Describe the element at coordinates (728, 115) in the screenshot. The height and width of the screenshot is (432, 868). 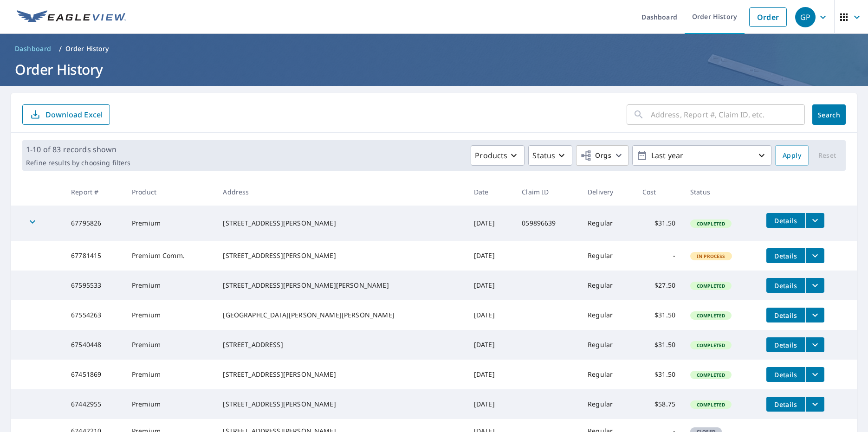
I see `input: Address, Report #, Claim ID, etc.` at that location.